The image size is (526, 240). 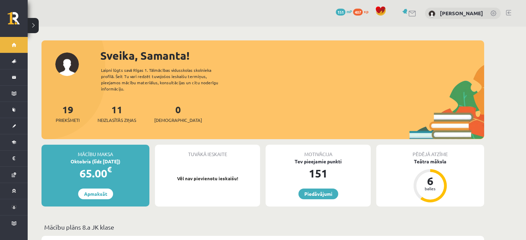 What do you see at coordinates (208, 179) in the screenshot?
I see `p: Vēl nav pievienotu ieskaišu!` at bounding box center [208, 179].